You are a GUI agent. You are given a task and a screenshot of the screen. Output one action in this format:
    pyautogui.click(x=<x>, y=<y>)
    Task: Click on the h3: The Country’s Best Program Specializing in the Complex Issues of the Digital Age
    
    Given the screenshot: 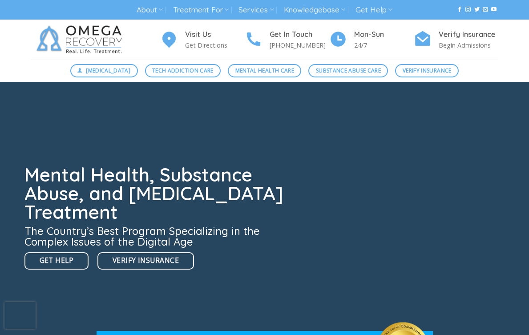 What is the action you would take?
    pyautogui.click(x=157, y=236)
    